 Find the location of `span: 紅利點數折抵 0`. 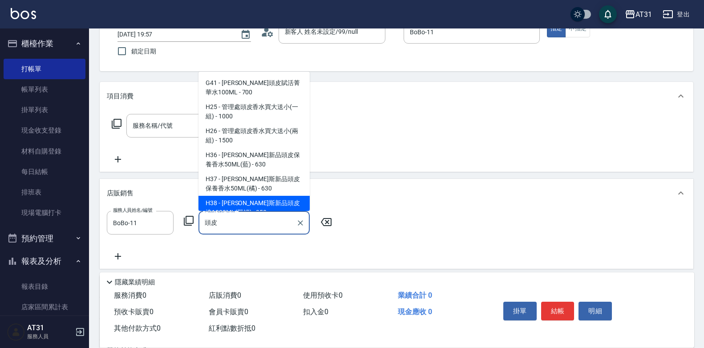

span: 紅利點數折抵 0 is located at coordinates (232, 328).